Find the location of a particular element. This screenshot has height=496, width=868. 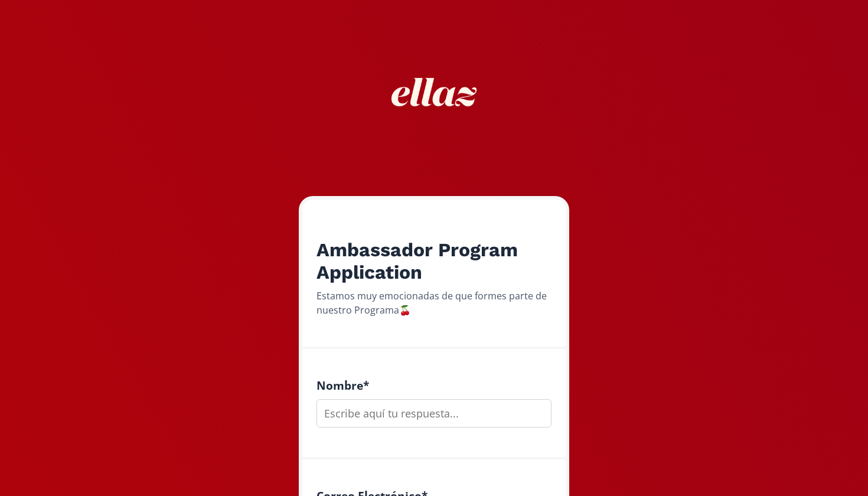

h2: Ambassador Program Application is located at coordinates (434, 261).